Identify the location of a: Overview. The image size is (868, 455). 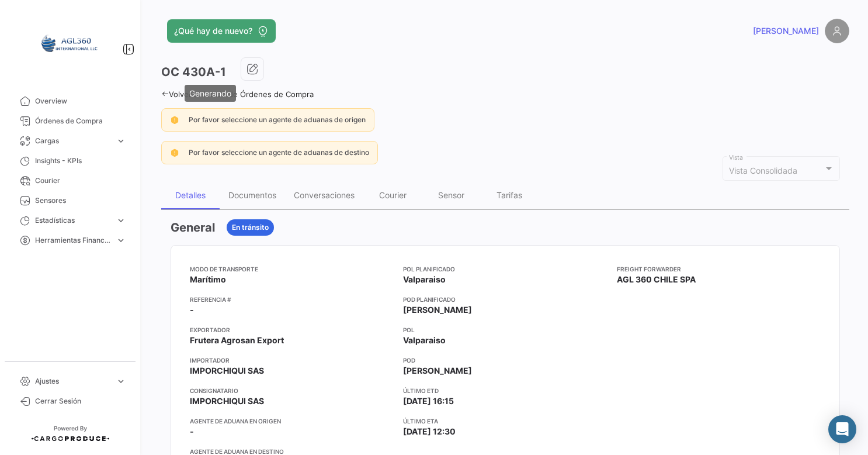
(70, 101).